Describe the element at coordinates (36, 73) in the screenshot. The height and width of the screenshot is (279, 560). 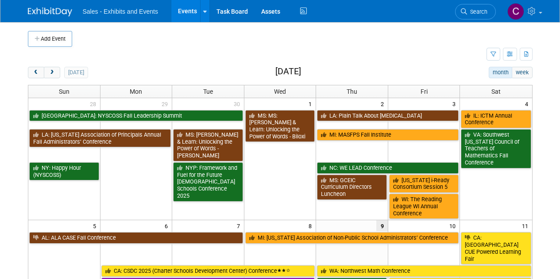
I see `button: prev` at that location.